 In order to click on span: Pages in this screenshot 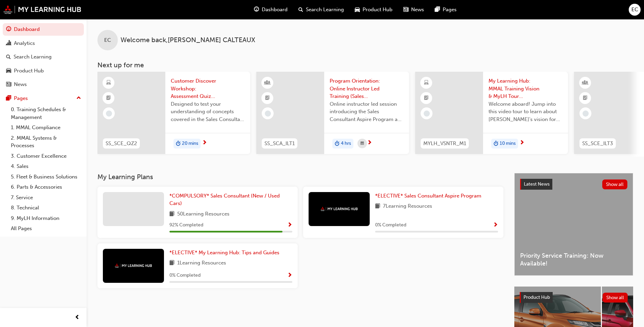, I will do `click(450, 9)`.